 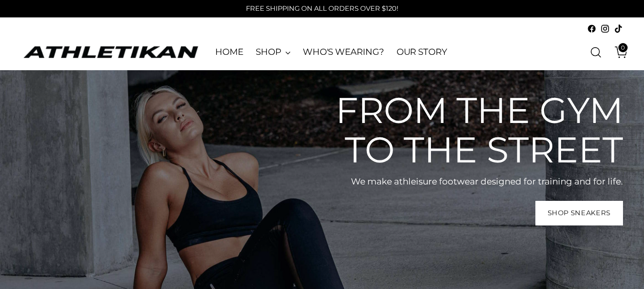 What do you see at coordinates (623, 47) in the screenshot?
I see `span: 0` at bounding box center [623, 47].